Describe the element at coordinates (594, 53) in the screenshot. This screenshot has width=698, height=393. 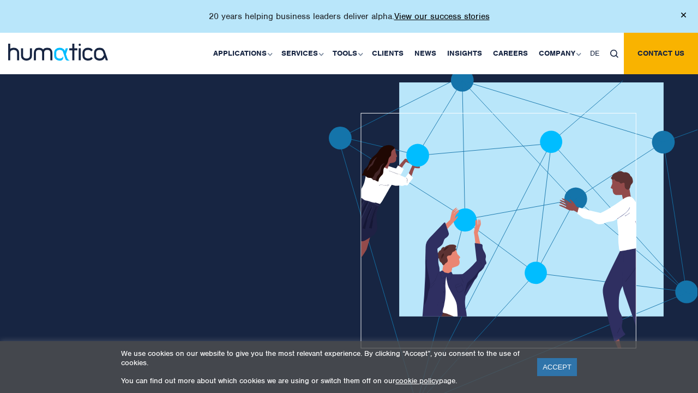
I see `a: DE` at that location.